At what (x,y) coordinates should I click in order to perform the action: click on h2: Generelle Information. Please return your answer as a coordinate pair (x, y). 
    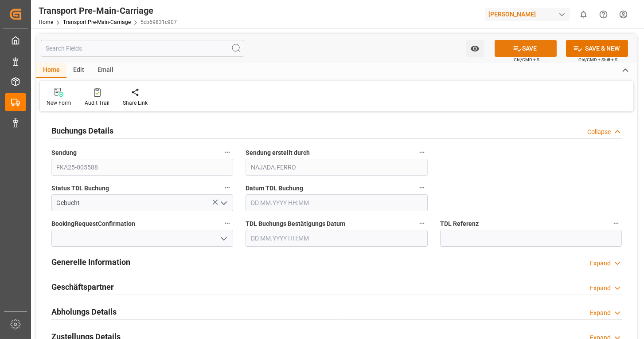
    Looking at the image, I should click on (91, 262).